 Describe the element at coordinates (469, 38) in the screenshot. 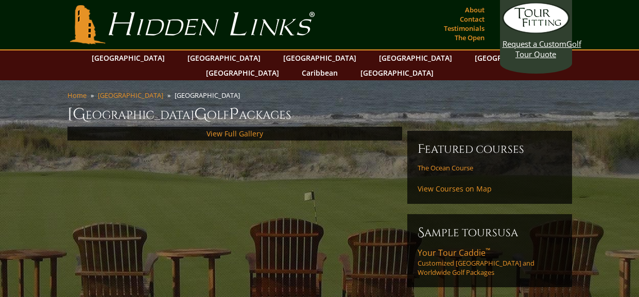

I see `a: The Open` at that location.